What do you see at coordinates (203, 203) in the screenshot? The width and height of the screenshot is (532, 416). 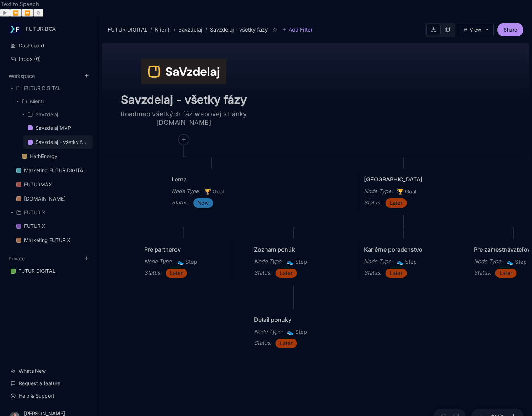 I see `span: Now` at bounding box center [203, 203].